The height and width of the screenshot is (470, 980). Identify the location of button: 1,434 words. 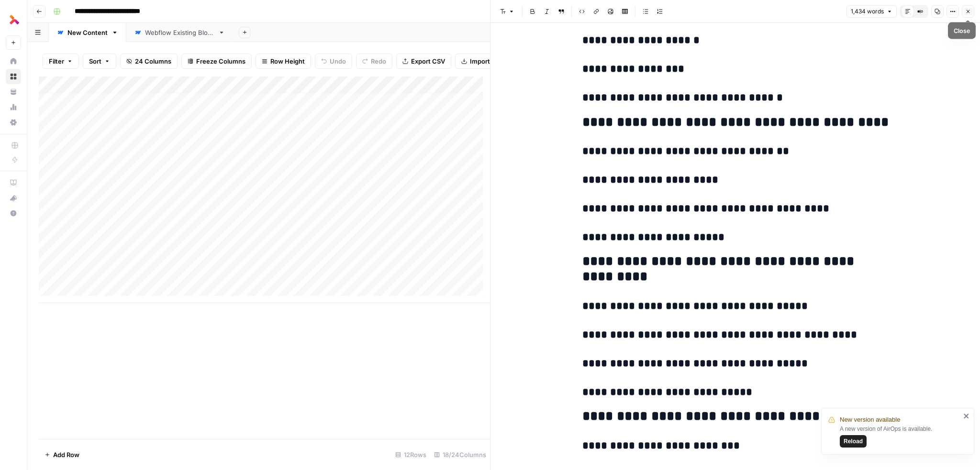
(871, 11).